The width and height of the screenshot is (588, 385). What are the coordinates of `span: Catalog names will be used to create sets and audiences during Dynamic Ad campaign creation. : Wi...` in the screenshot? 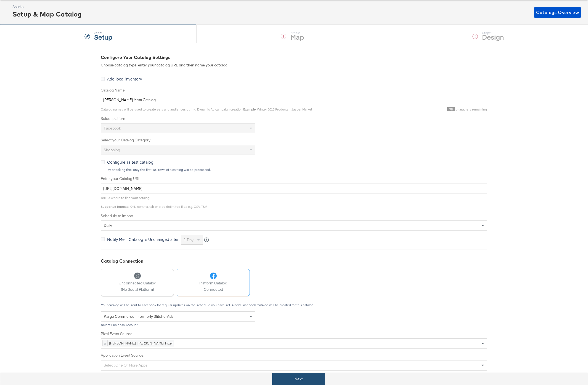 It's located at (207, 109).